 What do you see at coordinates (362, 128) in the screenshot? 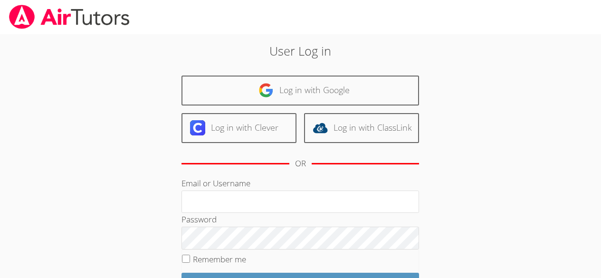
I see `a: Log in with ClassLink` at bounding box center [362, 128].